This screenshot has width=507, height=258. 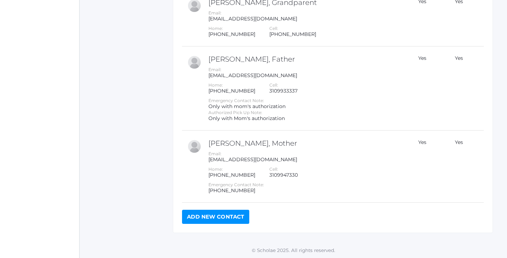 I want to click on div: Laura Beaudry, so click(x=194, y=146).